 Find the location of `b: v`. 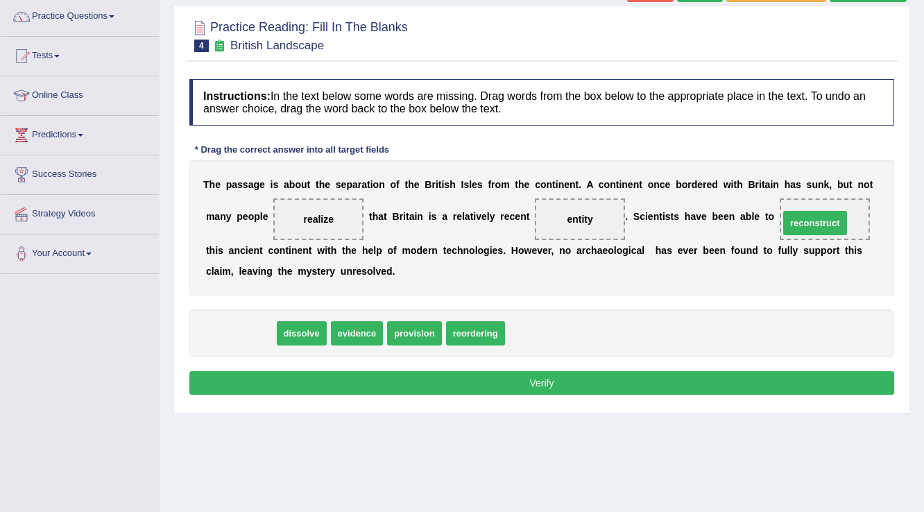

b: v is located at coordinates (686, 250).